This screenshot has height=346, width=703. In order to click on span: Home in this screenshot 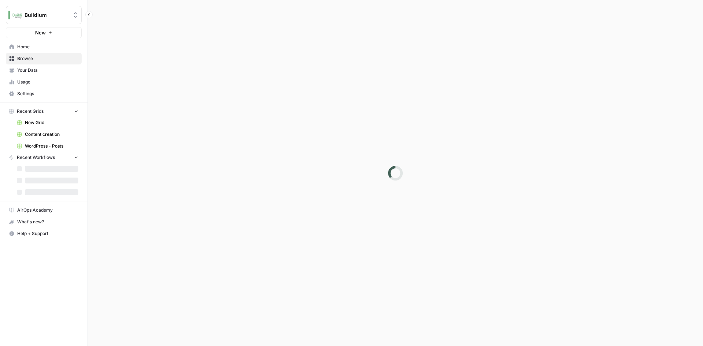, I will do `click(48, 47)`.